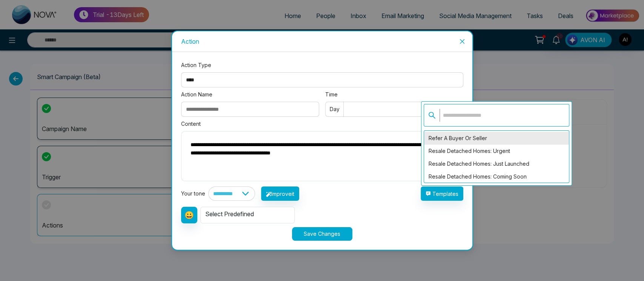  What do you see at coordinates (462, 42) in the screenshot?
I see `span: close` at bounding box center [462, 42].